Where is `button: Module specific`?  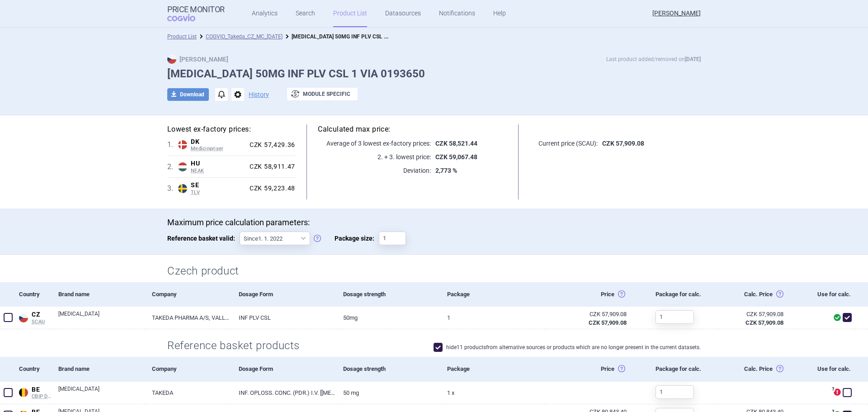
button: Module specific is located at coordinates (323, 94).